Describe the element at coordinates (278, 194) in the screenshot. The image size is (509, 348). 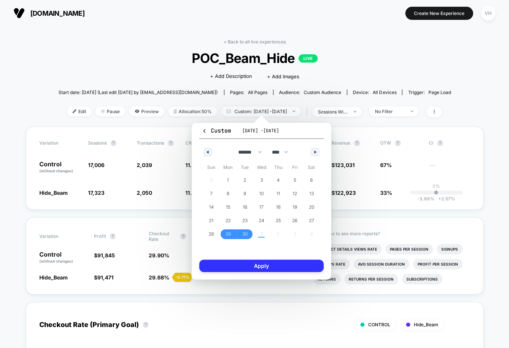
I see `span: 11` at that location.